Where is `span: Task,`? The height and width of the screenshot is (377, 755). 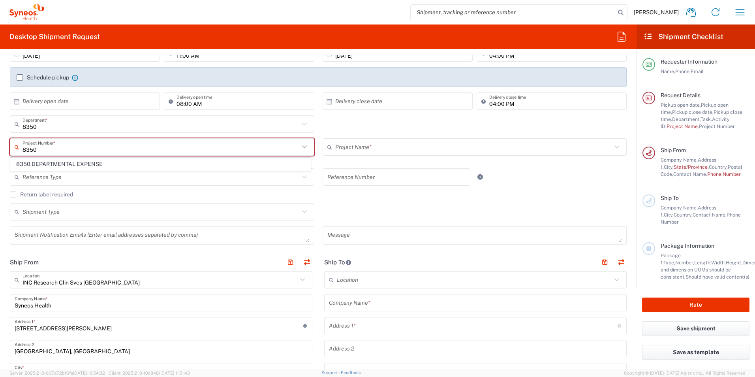
span: Task, is located at coordinates (706, 119).